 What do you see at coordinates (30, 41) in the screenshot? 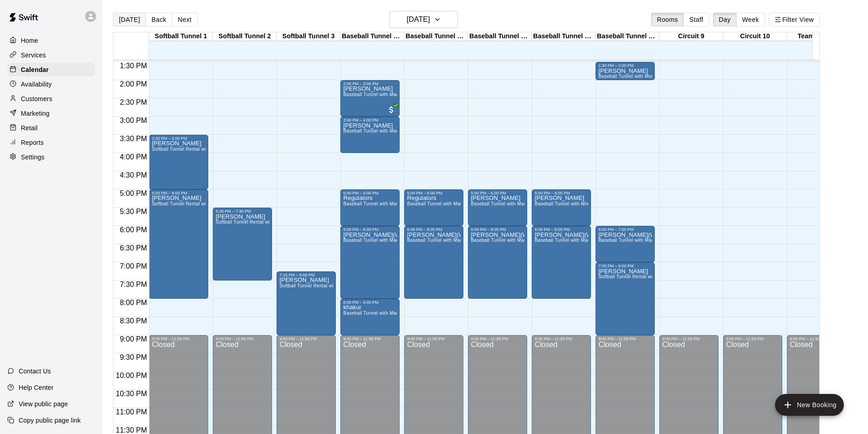
I see `p: Home` at bounding box center [30, 41].